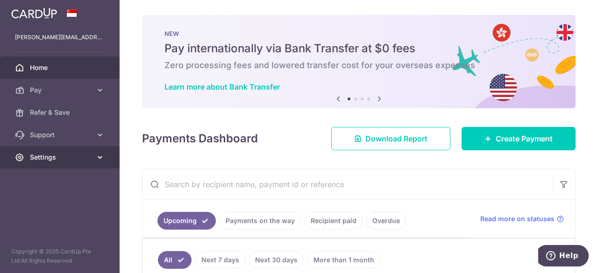 The width and height of the screenshot is (598, 273). Describe the element at coordinates (334, 221) in the screenshot. I see `a: Recipient paid` at that location.